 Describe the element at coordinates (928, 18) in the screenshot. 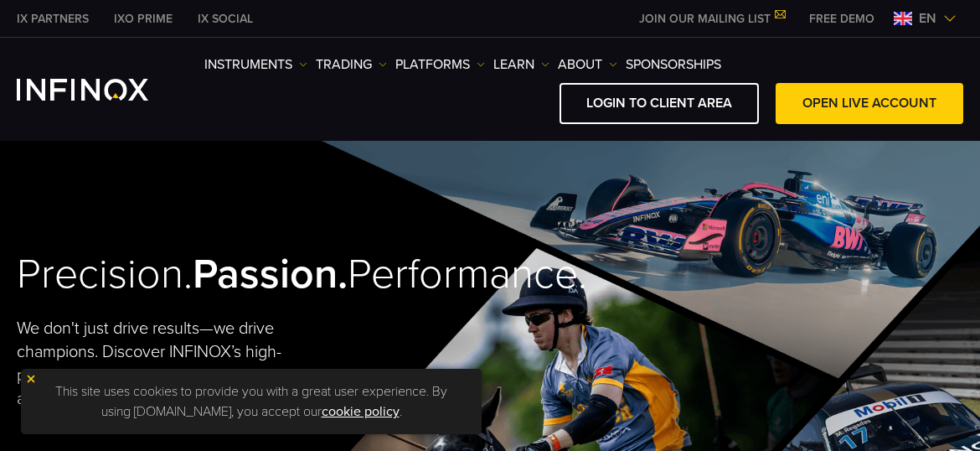

I see `span: en` at that location.